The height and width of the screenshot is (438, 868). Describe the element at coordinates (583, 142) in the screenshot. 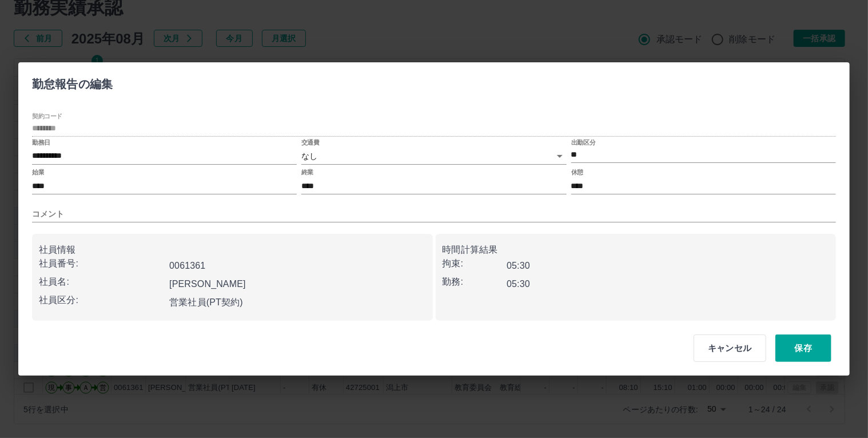

I see `label: 出勤区分` at that location.